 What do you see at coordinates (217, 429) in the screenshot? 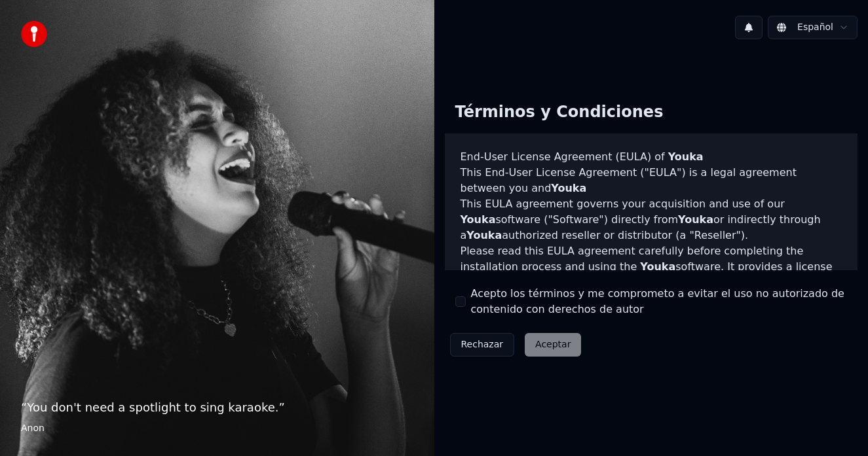
I see `footer: Anon` at bounding box center [217, 429].